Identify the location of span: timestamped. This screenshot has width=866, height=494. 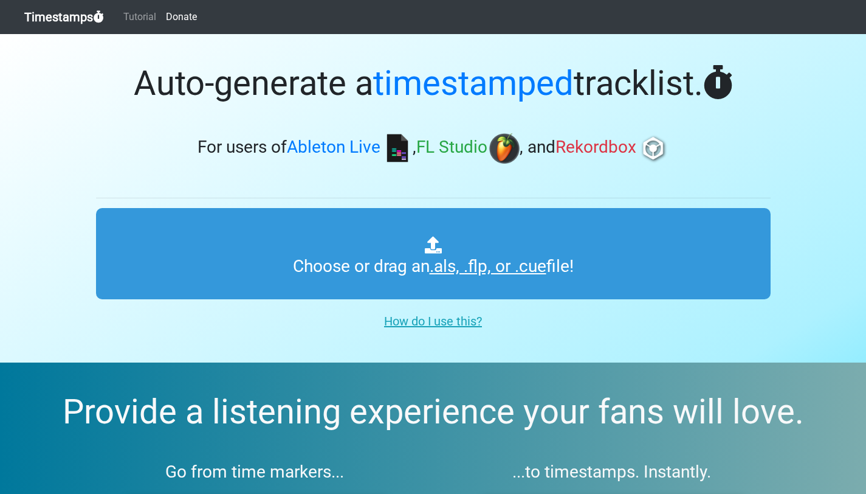
(473, 83).